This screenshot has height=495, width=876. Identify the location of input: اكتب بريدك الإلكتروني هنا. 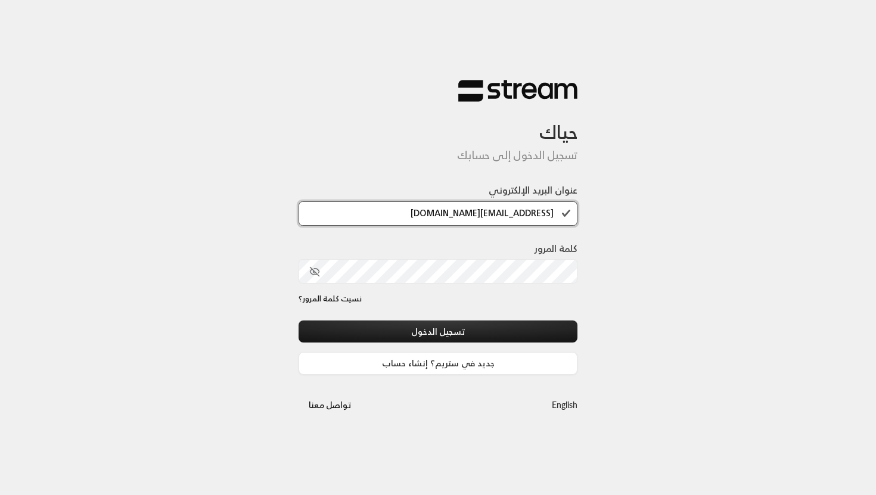
(438, 213).